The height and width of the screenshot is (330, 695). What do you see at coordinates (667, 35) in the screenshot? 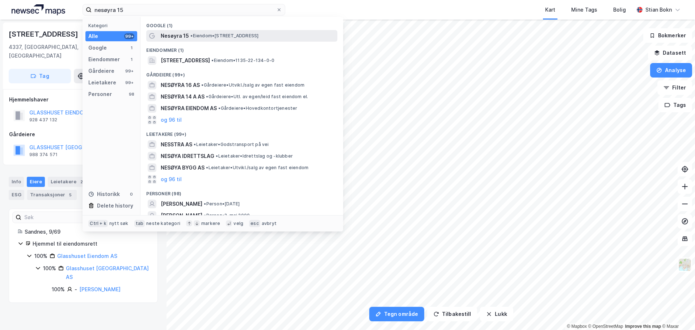
I see `button: Bokmerker` at bounding box center [667, 35].